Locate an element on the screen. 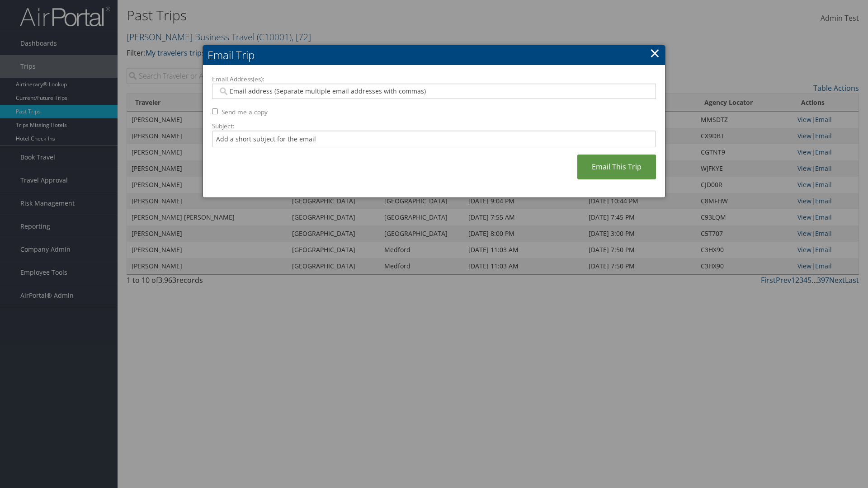 The width and height of the screenshot is (868, 488). h2: Email Trip is located at coordinates (434, 55).